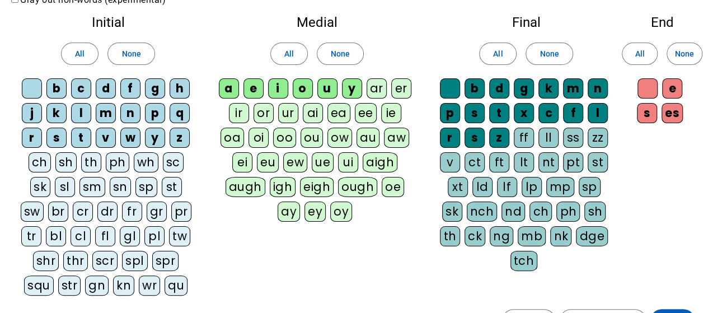  Describe the element at coordinates (57, 88) in the screenshot. I see `div: b` at that location.